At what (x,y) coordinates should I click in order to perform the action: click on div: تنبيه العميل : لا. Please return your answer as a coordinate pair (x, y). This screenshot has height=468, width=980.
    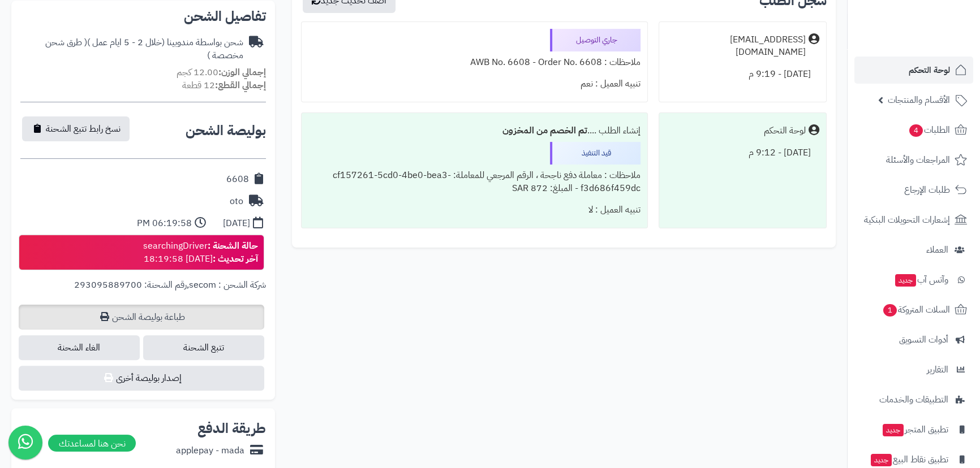
    Looking at the image, I should click on (474, 210).